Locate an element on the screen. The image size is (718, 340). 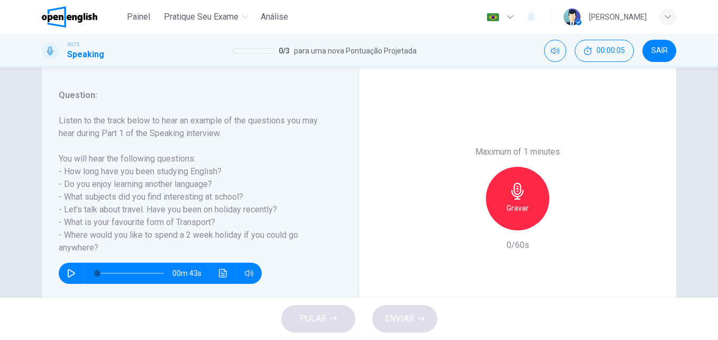
span: Painel is located at coordinates (139, 17).